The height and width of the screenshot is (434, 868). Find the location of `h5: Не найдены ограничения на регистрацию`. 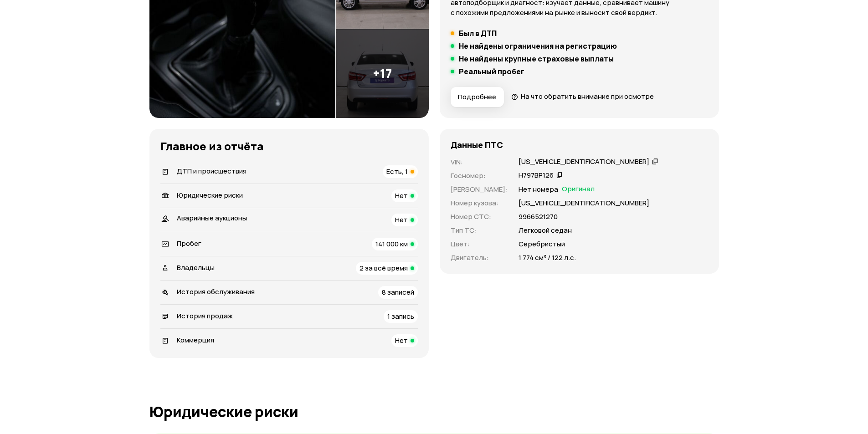

h5: Не найдены ограничения на регистрацию is located at coordinates (537, 46).